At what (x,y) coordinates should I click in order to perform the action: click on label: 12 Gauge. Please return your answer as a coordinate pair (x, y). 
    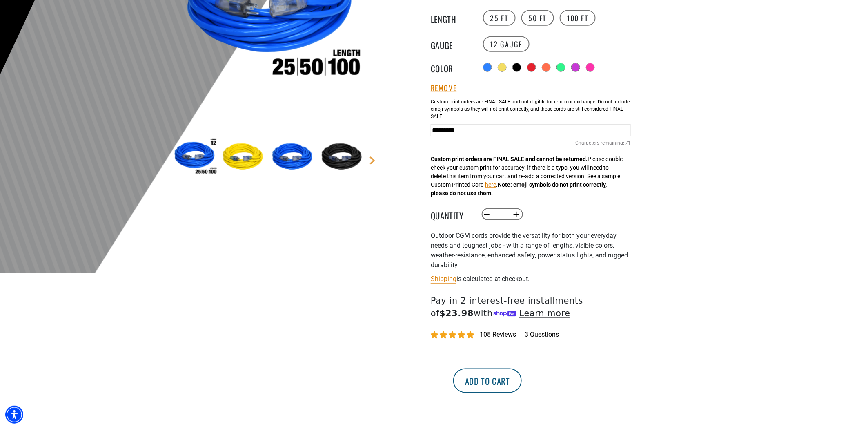
    Looking at the image, I should click on (506, 44).